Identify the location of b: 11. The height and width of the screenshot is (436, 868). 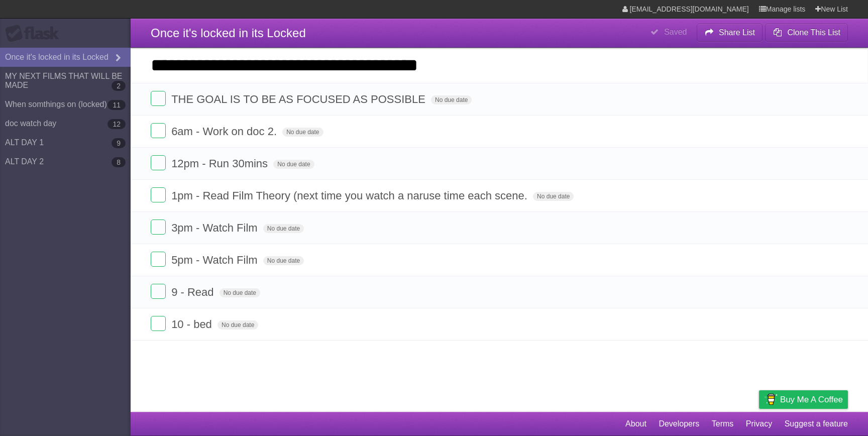
(117, 105).